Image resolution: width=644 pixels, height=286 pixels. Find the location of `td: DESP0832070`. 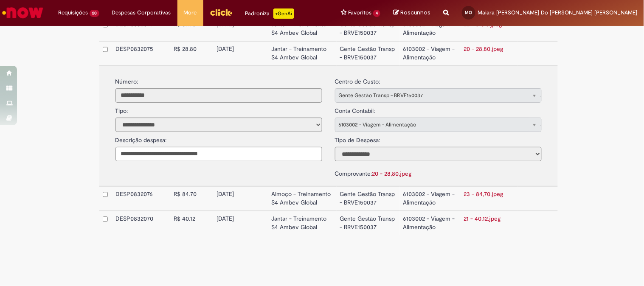

td: DESP0832070 is located at coordinates (141, 223).